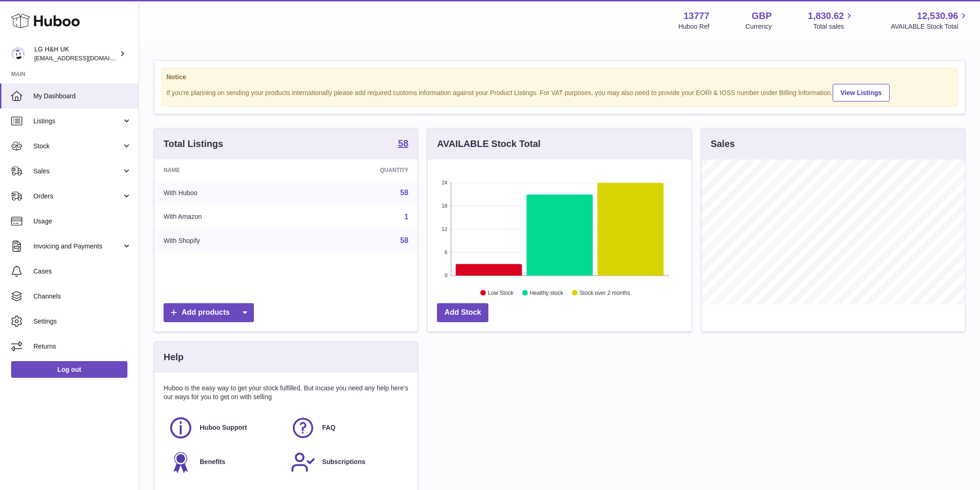 Image resolution: width=980 pixels, height=490 pixels. Describe the element at coordinates (225, 428) in the screenshot. I see `a: Huboo Support` at that location.